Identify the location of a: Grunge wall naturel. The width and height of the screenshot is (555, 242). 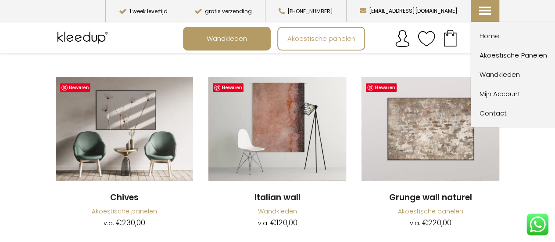
(430, 197).